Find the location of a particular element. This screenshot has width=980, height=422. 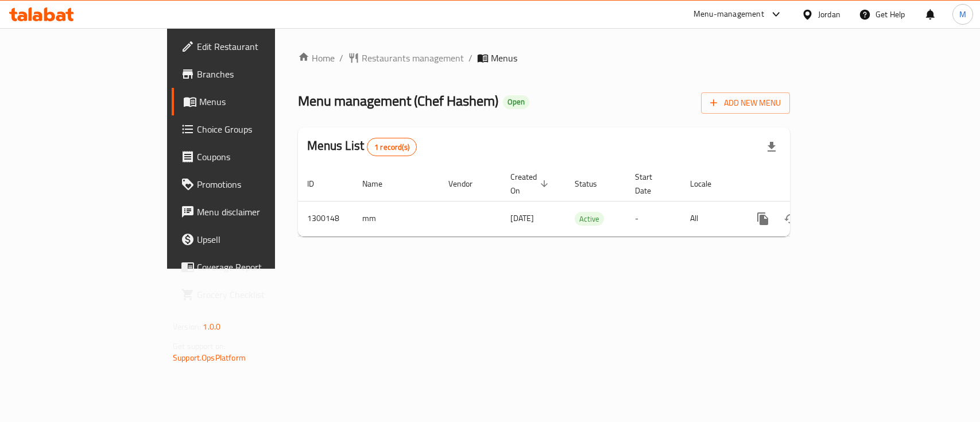

button: more is located at coordinates (763, 219).